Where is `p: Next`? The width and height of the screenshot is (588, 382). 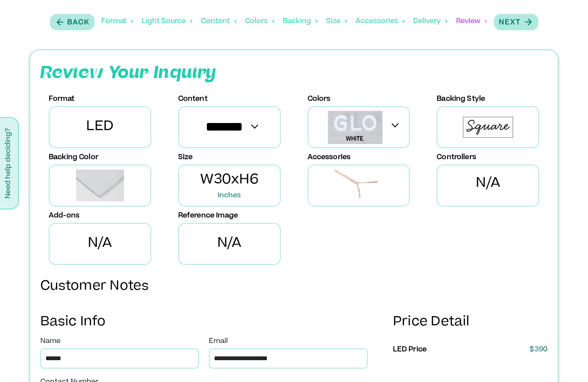
p: Next is located at coordinates (510, 23).